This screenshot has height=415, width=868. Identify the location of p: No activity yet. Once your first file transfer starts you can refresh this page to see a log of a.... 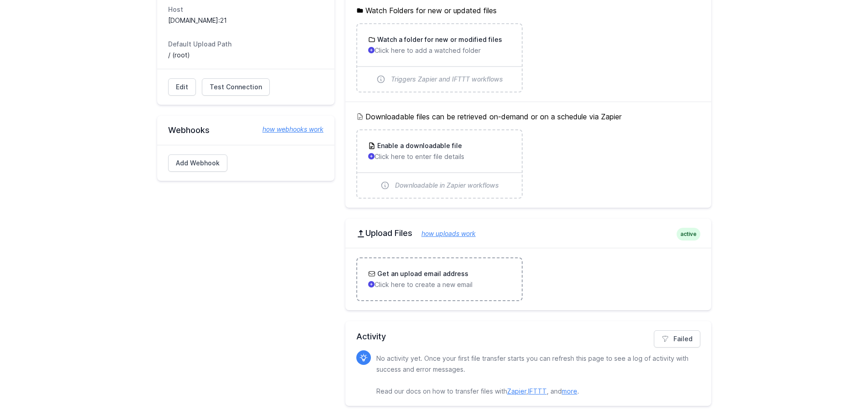
(535, 375).